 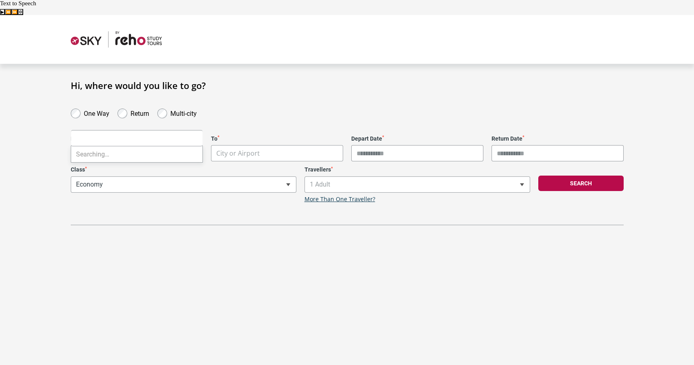 I want to click on label: Return Date, so click(x=557, y=139).